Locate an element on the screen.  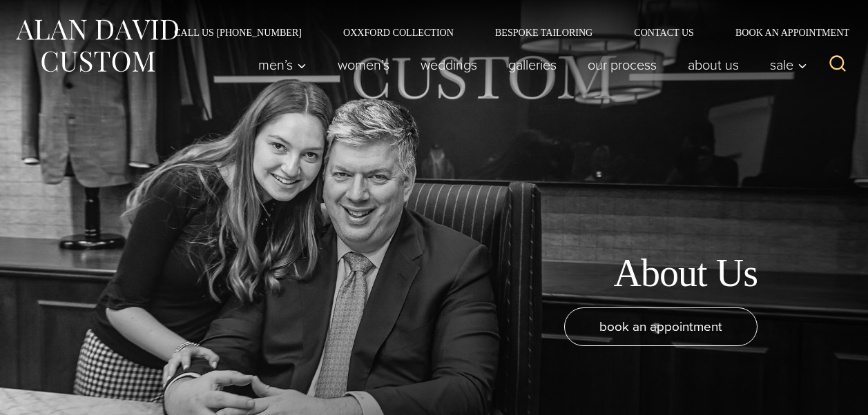
a: Bespoke Tailoring is located at coordinates (543, 32).